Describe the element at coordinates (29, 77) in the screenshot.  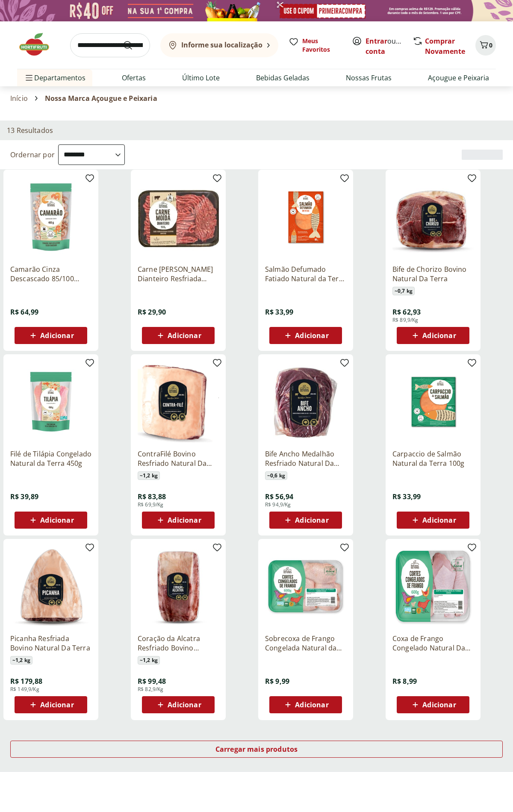
I see `button: Menu` at that location.